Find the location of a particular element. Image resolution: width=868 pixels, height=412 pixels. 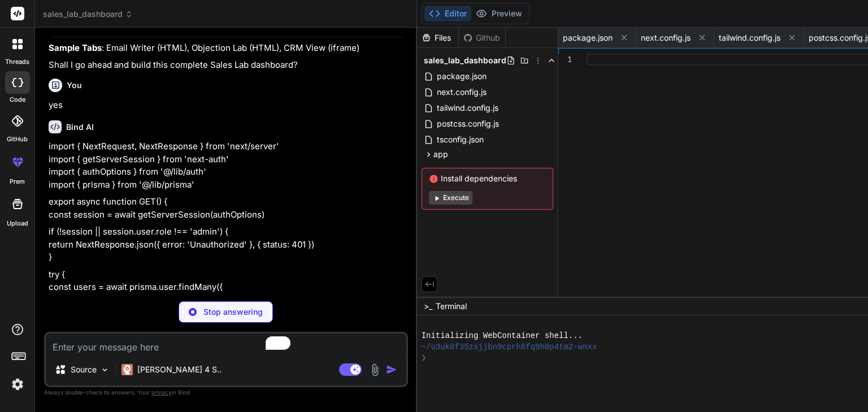

img: Pick Models is located at coordinates (104, 370).